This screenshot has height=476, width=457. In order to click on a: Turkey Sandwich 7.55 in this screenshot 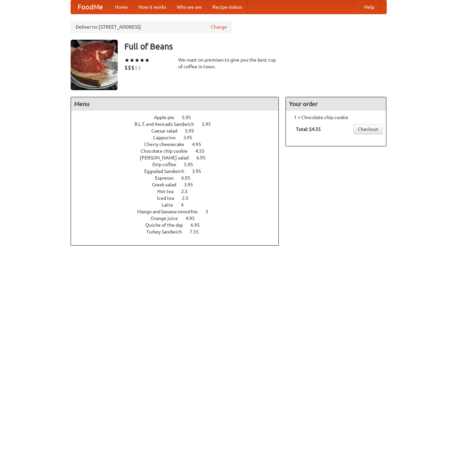, I will do `click(179, 232)`.